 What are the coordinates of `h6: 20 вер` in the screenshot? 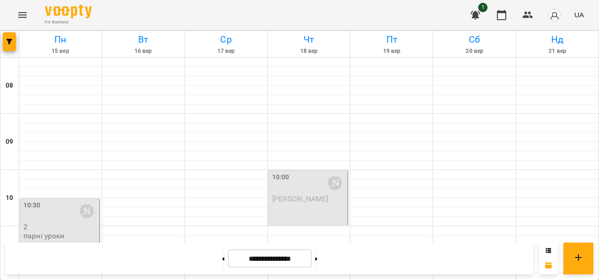 It's located at (474, 51).